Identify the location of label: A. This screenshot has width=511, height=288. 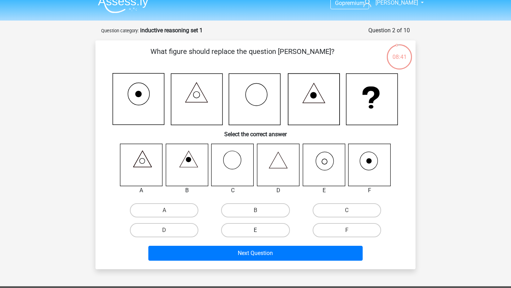
(164, 210).